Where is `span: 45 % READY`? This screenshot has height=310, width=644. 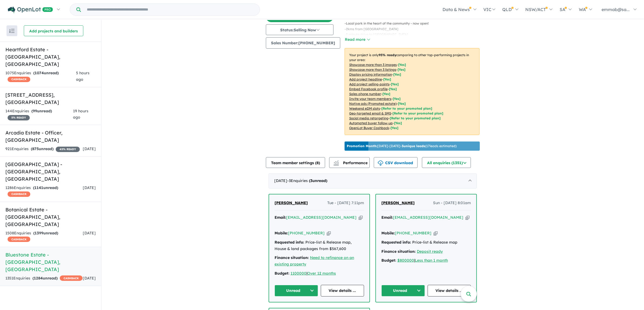
span: 45 % READY is located at coordinates (68, 149).